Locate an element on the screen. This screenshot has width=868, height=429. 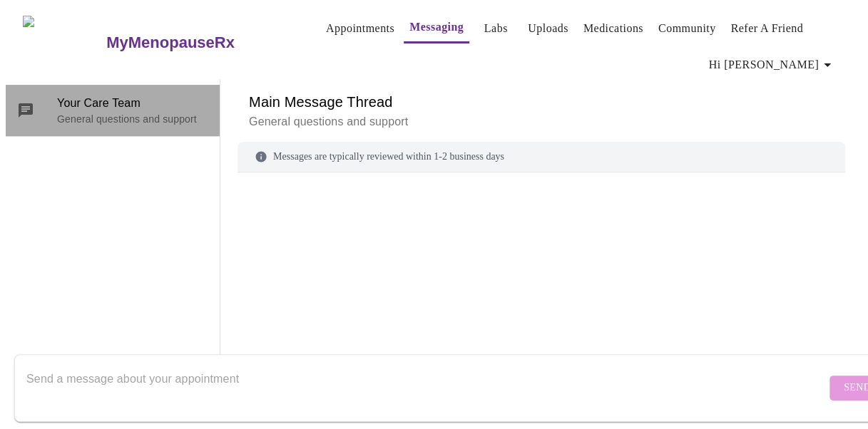
textarea: Send a message about your appointment is located at coordinates (426, 387).